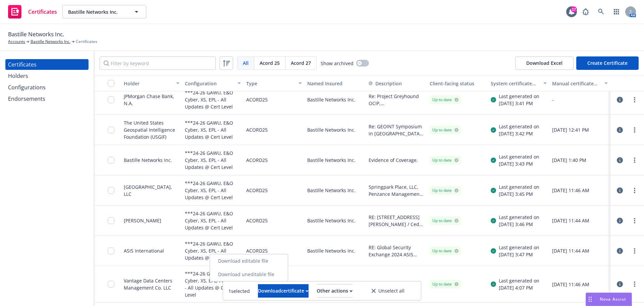 The height and width of the screenshot is (306, 644). What do you see at coordinates (152, 100) in the screenshot?
I see `div: JPMorgan Chase Bank, N.A.` at bounding box center [152, 100].